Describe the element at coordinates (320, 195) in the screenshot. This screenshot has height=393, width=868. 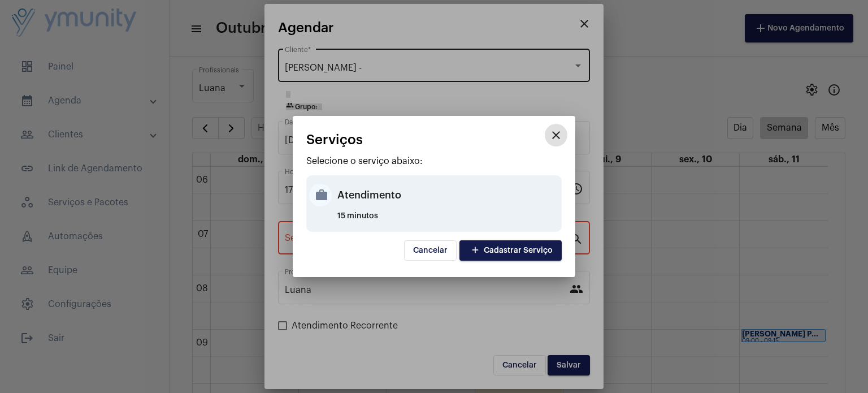
I see `mat-icon: work` at that location.